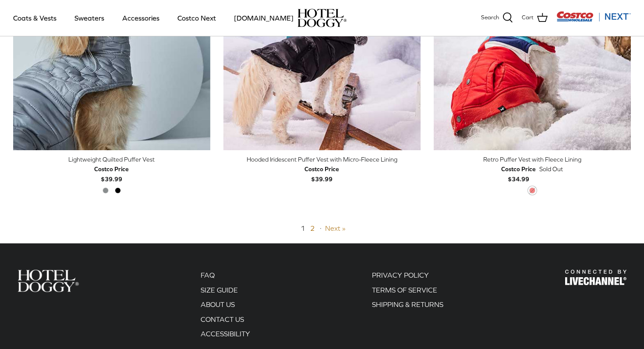 The height and width of the screenshot is (349, 644). Describe the element at coordinates (322, 18) in the screenshot. I see `a: hoteldoggy.com hoteldoggycom` at that location.